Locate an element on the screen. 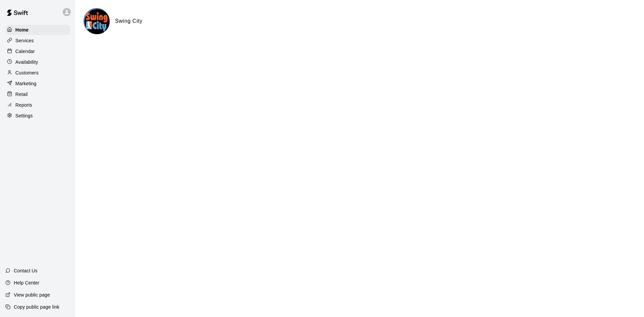  p: Settings is located at coordinates (24, 115).